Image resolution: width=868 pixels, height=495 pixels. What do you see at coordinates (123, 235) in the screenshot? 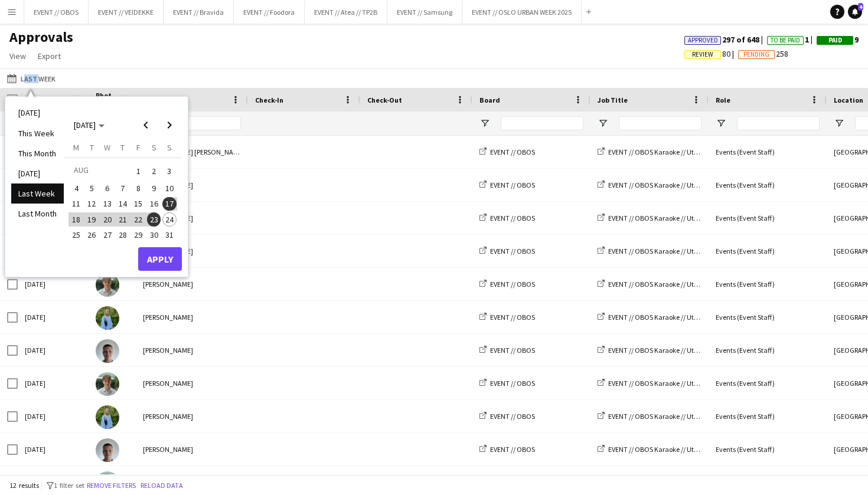
I see `button: 28-08-2025` at bounding box center [123, 235].